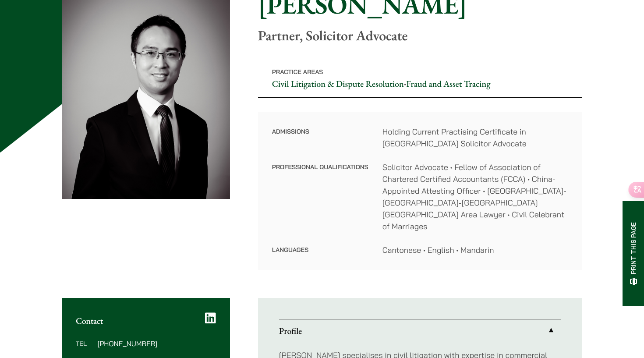 The width and height of the screenshot is (644, 358). What do you see at coordinates (420, 330) in the screenshot?
I see `a: Profile` at bounding box center [420, 330].